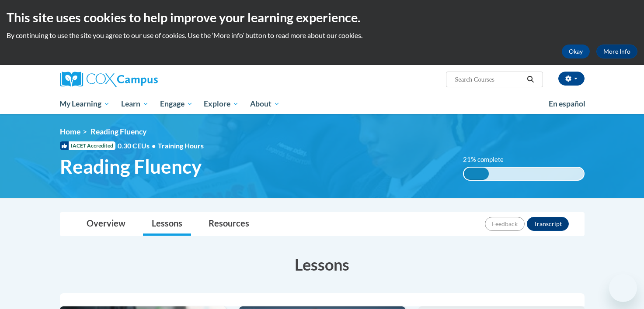 This screenshot has width=644, height=309. Describe the element at coordinates (167, 224) in the screenshot. I see `a: Lessons` at that location.